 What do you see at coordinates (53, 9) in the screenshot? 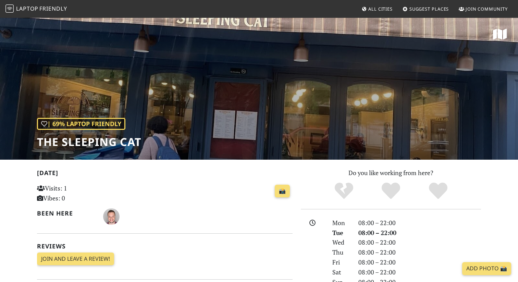
I see `span: Friendly` at bounding box center [53, 9].